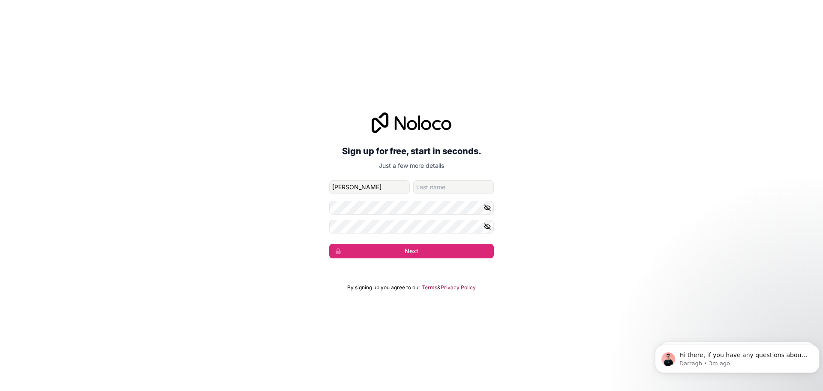 Image resolution: width=823 pixels, height=391 pixels. I want to click on img: Profile image for Darragh, so click(17, 33).